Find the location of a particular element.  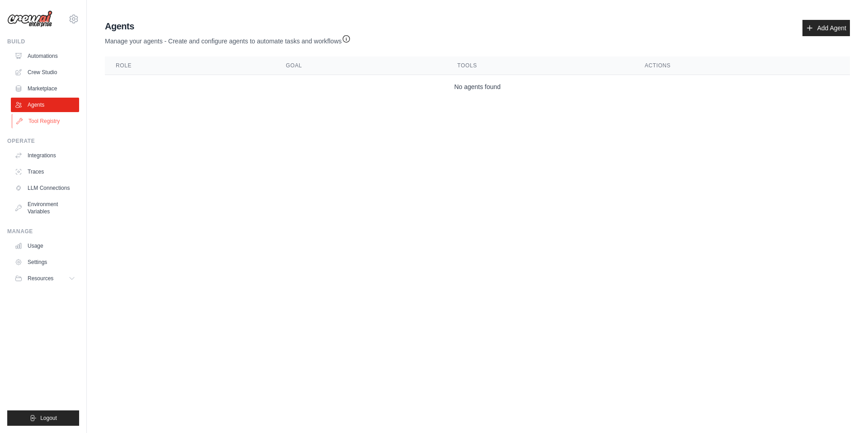

div: Operate is located at coordinates (43, 141).